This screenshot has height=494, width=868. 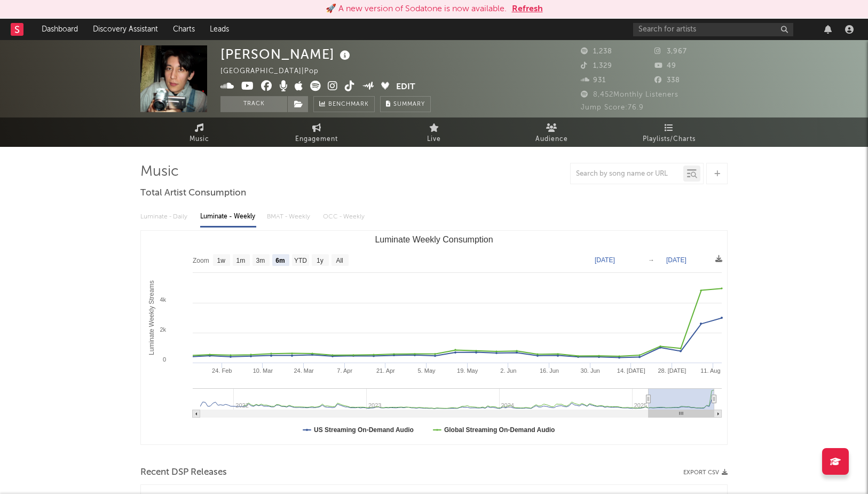 I want to click on a: Leads, so click(x=220, y=29).